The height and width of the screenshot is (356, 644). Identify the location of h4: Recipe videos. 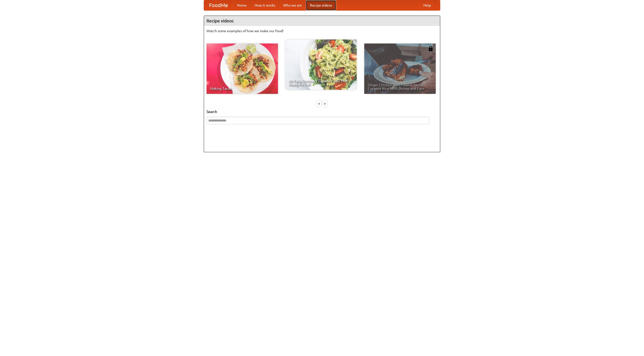
(322, 21).